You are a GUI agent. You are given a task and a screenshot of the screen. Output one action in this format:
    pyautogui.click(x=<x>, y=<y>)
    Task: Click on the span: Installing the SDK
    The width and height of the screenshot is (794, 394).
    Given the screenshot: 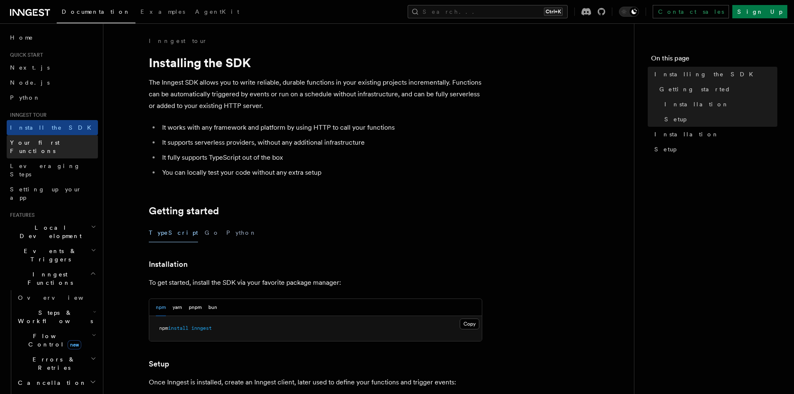 What is the action you would take?
    pyautogui.click(x=706, y=74)
    